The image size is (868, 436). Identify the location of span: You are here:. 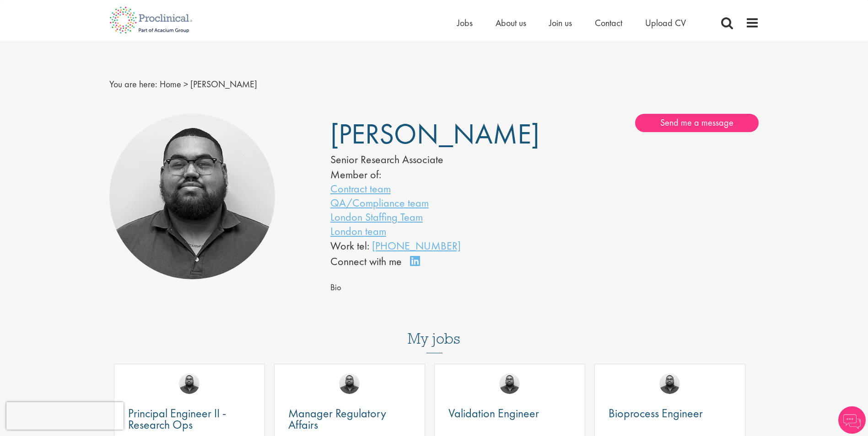
(133, 84).